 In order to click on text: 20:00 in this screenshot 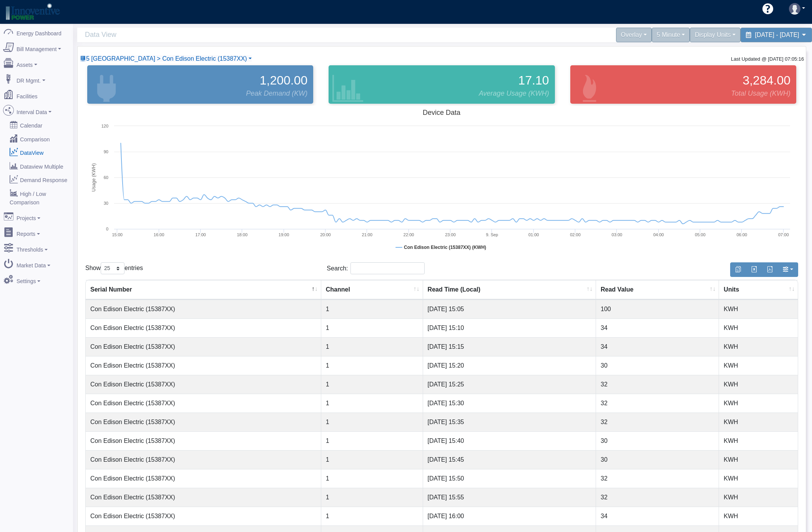, I will do `click(326, 235)`.